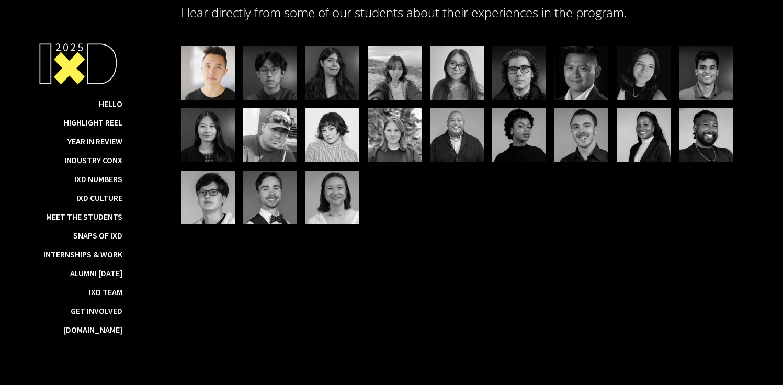  I want to click on div: Hello, so click(110, 104).